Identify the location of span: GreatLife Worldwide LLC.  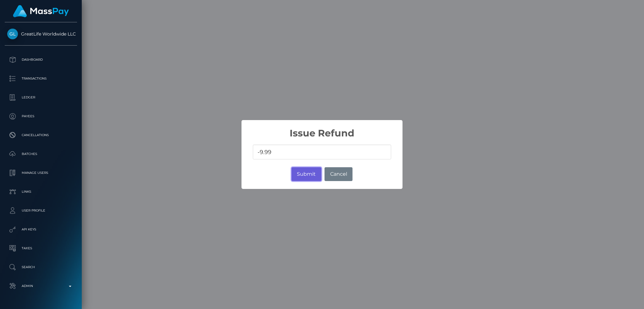
(40, 34).